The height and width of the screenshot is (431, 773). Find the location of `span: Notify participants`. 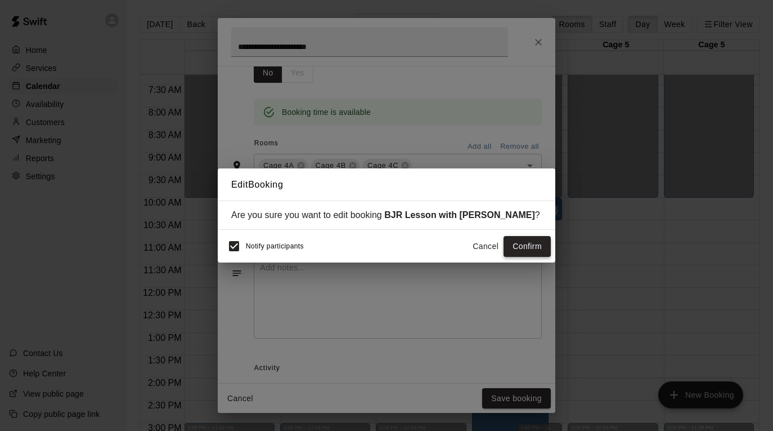

span: Notify participants is located at coordinates (275, 246).